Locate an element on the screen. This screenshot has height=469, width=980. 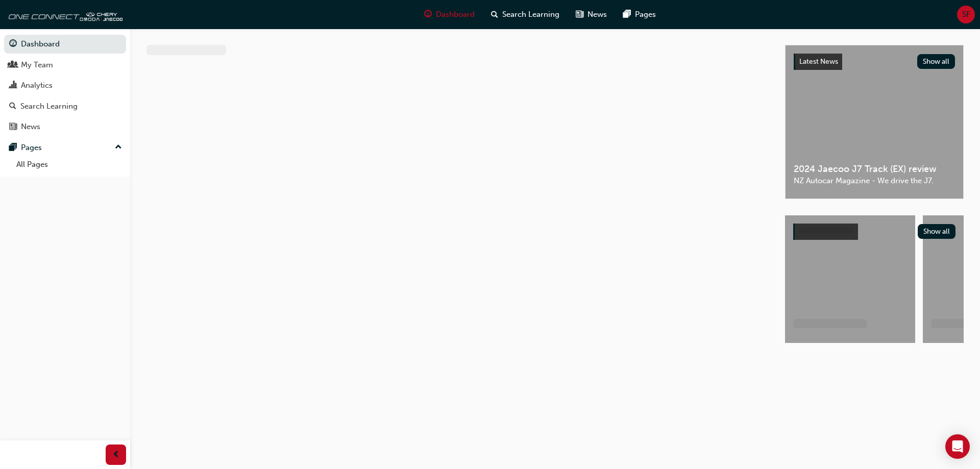
span: 2024 Jaecoo J7 Track (EX) review is located at coordinates (874, 169).